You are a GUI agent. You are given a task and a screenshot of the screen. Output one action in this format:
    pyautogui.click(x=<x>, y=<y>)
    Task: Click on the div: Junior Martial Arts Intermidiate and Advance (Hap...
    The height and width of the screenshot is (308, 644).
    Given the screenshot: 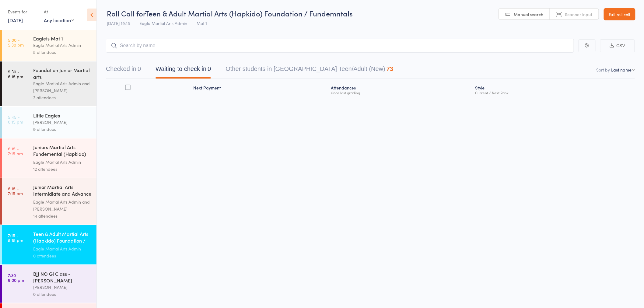 What is the action you would take?
    pyautogui.click(x=62, y=191)
    